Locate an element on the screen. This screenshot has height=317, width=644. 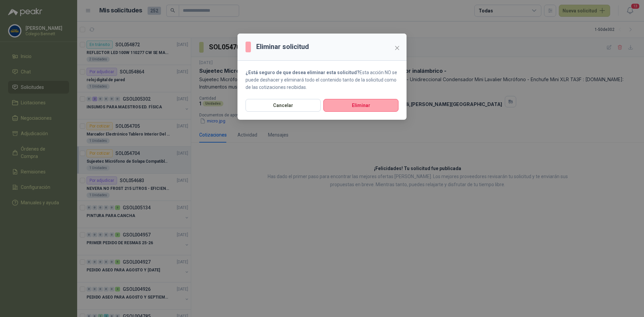
p: Esta acción NO se puede deshacer y eliminará todo el contenido tanto de la solicitud como de las ... is located at coordinates (322, 80).